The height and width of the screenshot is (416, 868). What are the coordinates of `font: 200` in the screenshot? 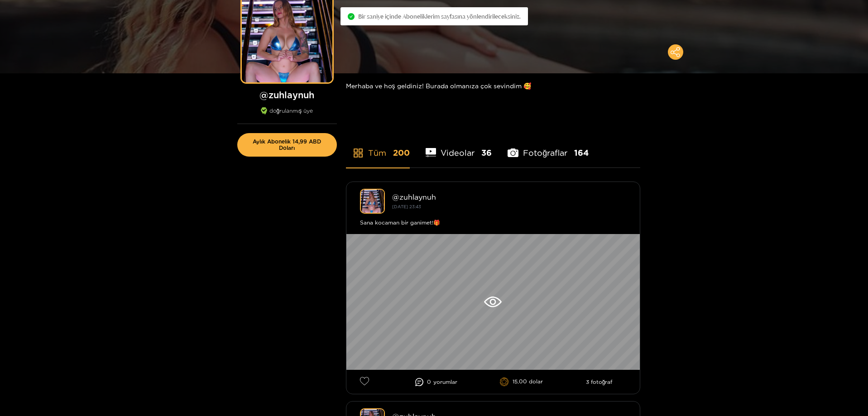 It's located at (401, 152).